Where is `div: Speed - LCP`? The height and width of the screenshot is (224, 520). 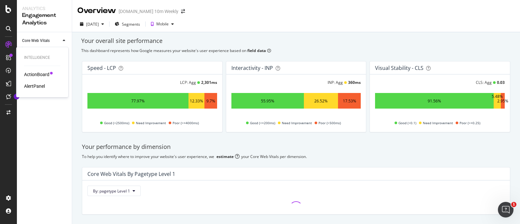
div: Speed - LCP is located at coordinates (102, 68).